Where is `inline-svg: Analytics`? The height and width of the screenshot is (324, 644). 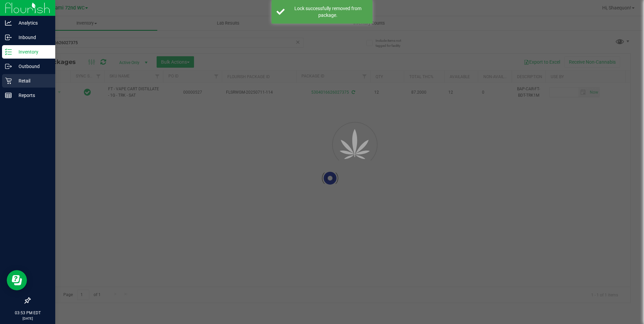
inline-svg: Analytics is located at coordinates (9, 23).